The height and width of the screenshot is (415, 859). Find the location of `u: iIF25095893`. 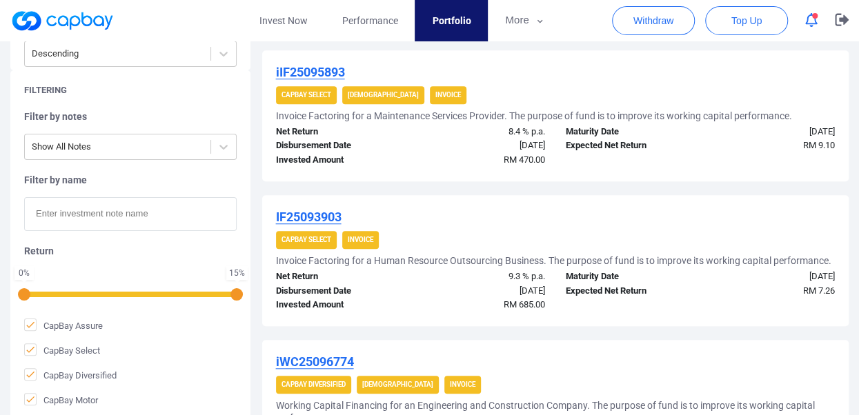

u: iIF25095893 is located at coordinates (311, 72).